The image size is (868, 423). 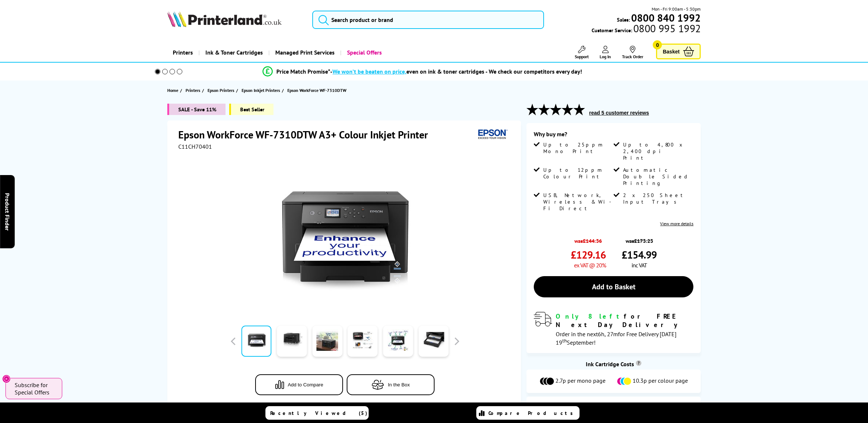 I want to click on div: Ink Cartridge Costs, so click(x=614, y=364).